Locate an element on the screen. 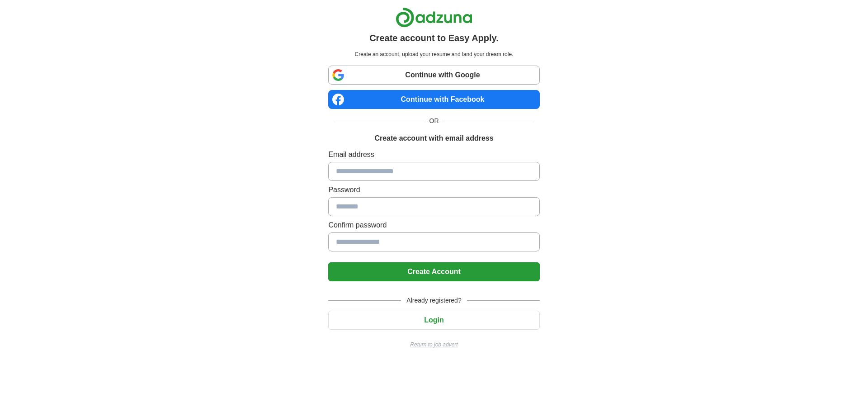 The image size is (868, 412). span: OR is located at coordinates (434, 121).